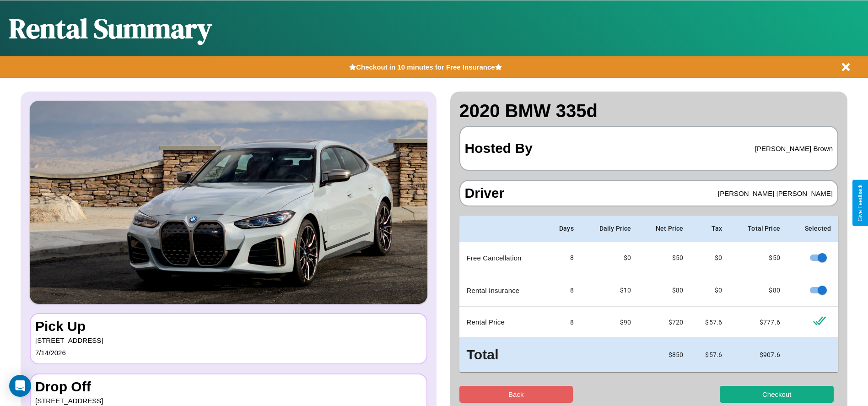 This screenshot has width=868, height=406. I want to click on button: Back, so click(516, 393).